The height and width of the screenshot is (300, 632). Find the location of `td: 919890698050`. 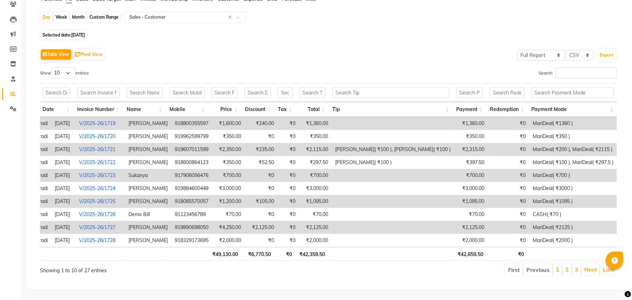

td: 919890698050 is located at coordinates (192, 227).